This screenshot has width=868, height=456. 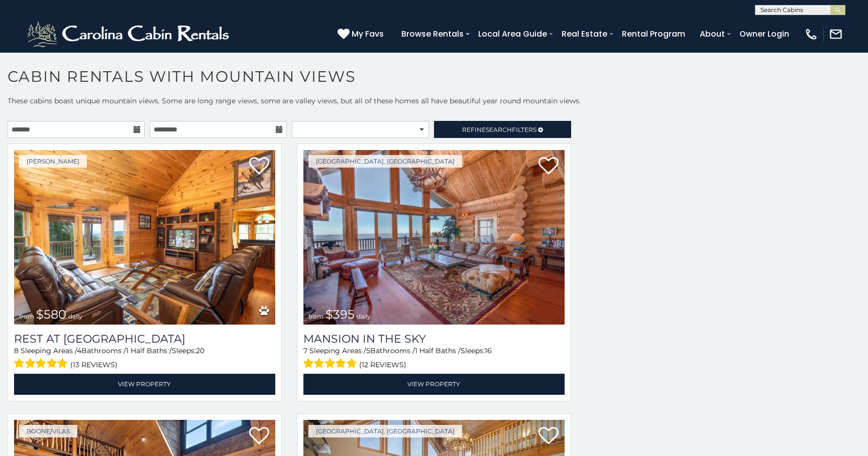 I want to click on span: 8, so click(x=16, y=351).